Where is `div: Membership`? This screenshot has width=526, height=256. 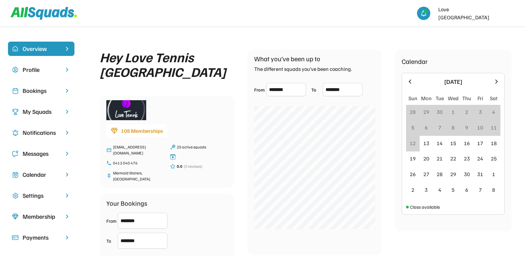 div: Membership is located at coordinates (41, 216).